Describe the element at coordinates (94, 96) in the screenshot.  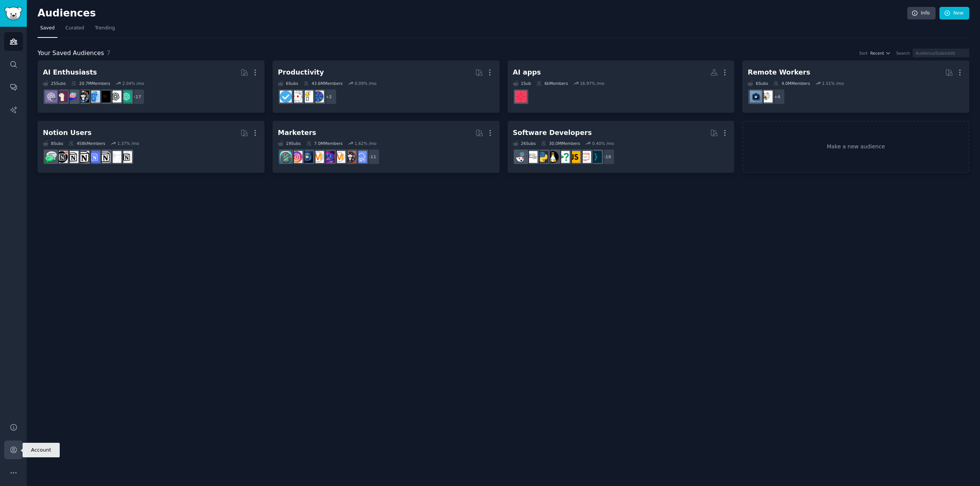
I see `img: artificial` at that location.